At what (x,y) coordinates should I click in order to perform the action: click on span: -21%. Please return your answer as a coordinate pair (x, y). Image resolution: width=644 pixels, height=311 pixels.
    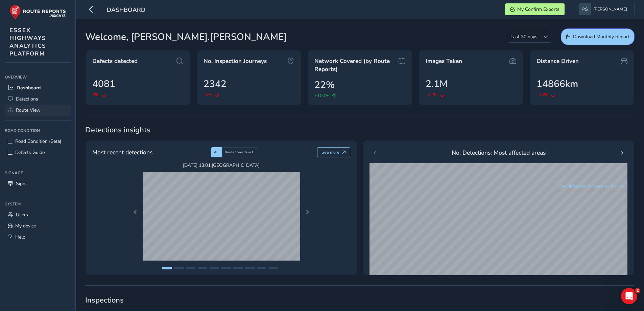
    Looking at the image, I should click on (431, 95).